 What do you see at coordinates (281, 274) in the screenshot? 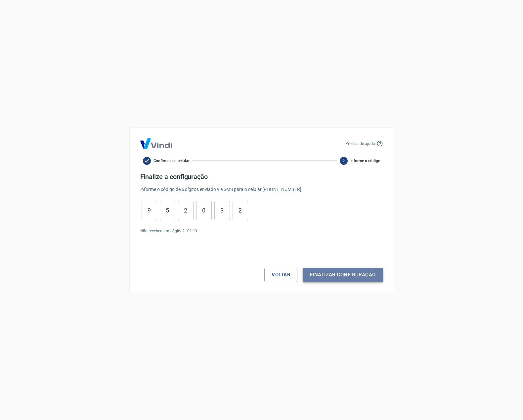
I see `button: Voltar` at bounding box center [281, 274].